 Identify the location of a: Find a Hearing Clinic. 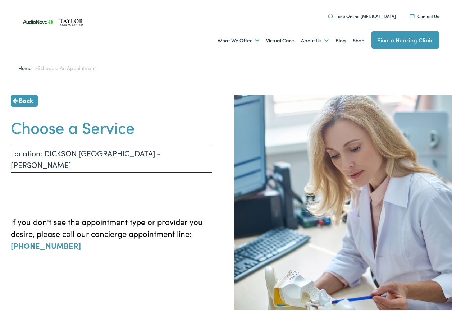
(406, 38).